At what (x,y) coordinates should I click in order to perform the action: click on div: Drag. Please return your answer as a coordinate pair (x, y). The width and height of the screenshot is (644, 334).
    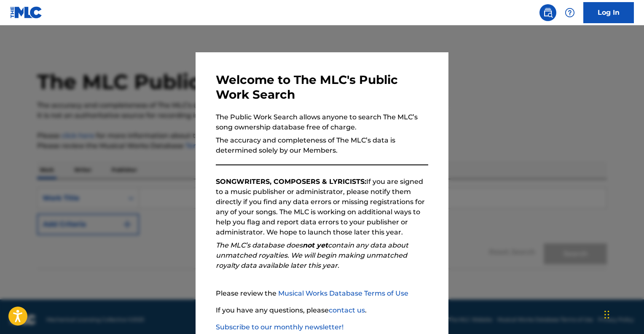
    Looking at the image, I should click on (607, 314).